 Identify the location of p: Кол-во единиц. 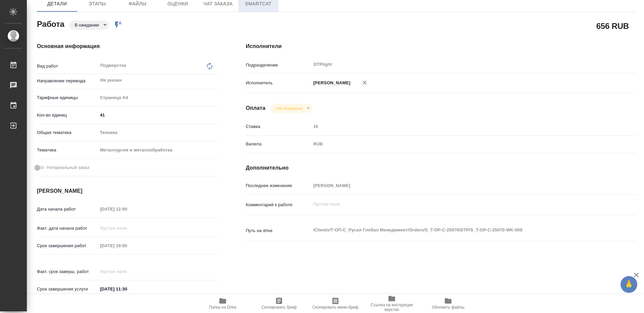
(67, 115).